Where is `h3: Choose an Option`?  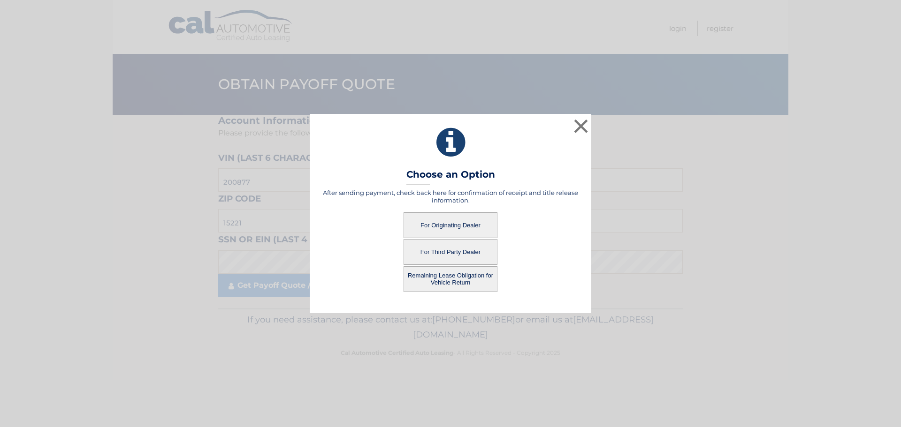 h3: Choose an Option is located at coordinates (450, 177).